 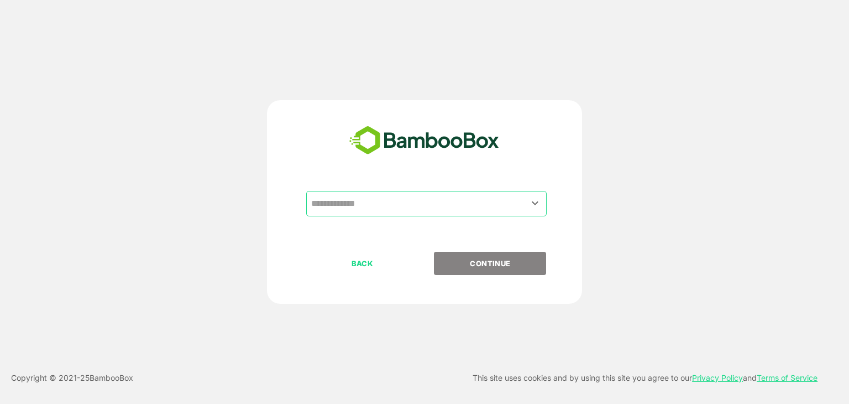 I want to click on a: Privacy Policy, so click(x=718, y=377).